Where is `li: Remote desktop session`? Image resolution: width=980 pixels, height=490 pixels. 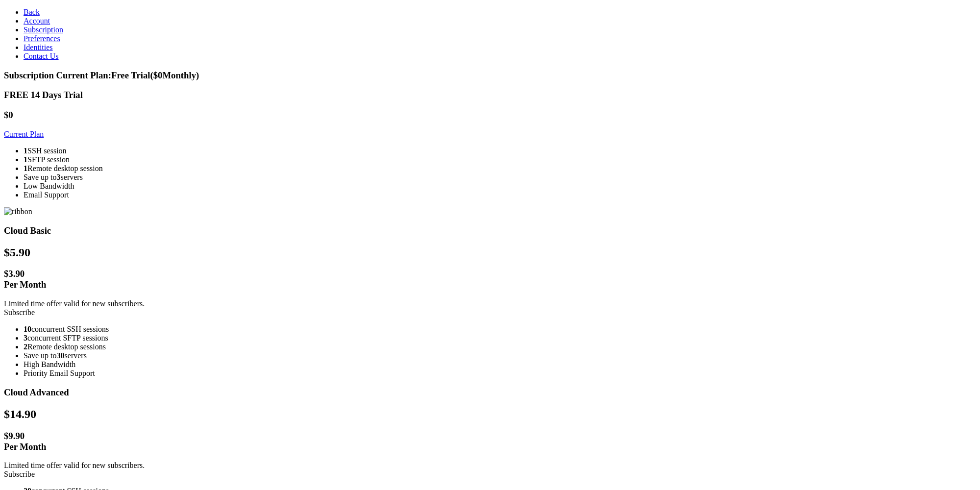 li: Remote desktop session is located at coordinates (500, 168).